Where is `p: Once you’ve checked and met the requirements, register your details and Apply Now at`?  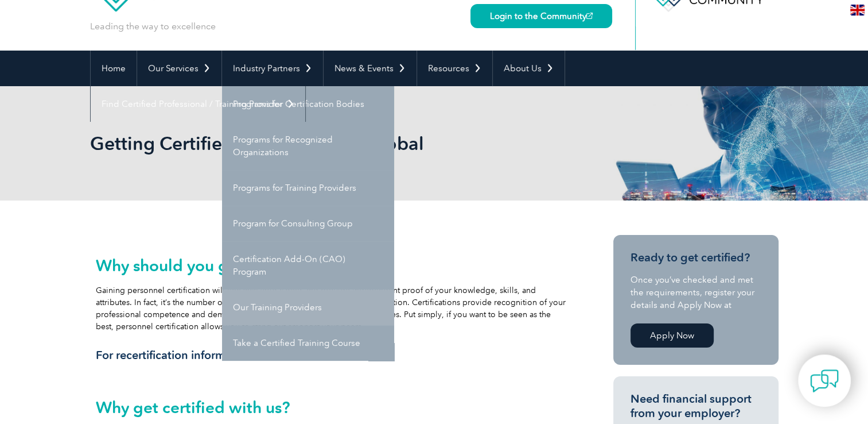
p: Once you’ve checked and met the requirements, register your details and Apply Now at is located at coordinates (697, 293).